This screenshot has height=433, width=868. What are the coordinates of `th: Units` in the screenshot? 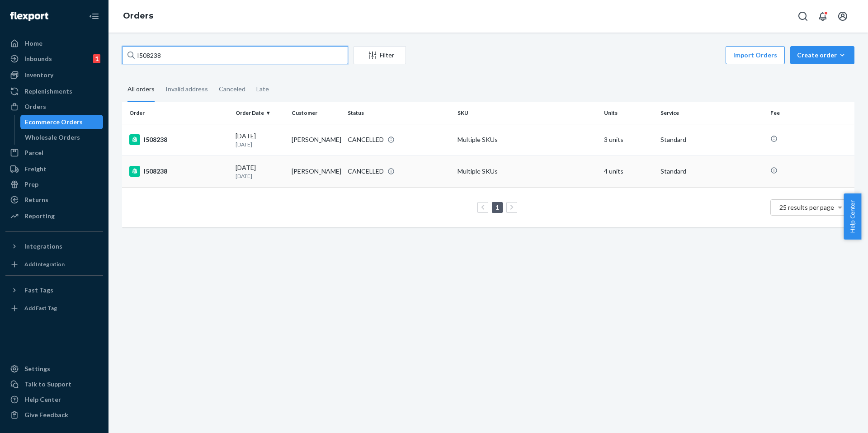 It's located at (628, 113).